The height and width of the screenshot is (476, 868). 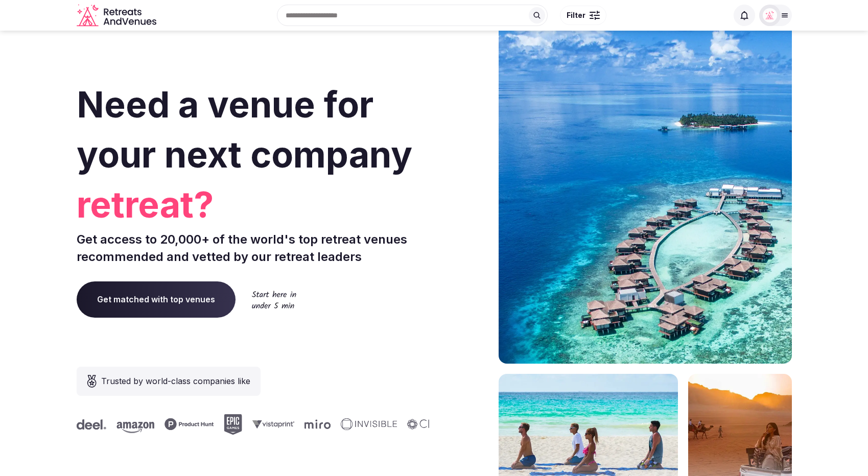 I want to click on svg: Invisible company logo, so click(x=368, y=424).